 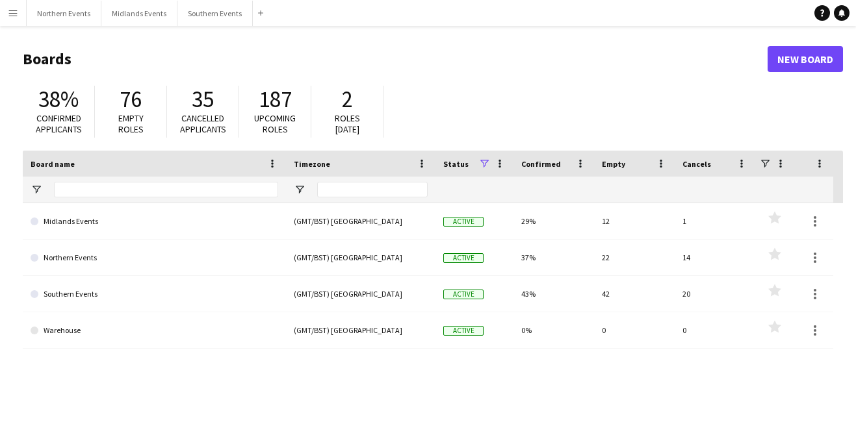 I want to click on span: 35, so click(x=203, y=99).